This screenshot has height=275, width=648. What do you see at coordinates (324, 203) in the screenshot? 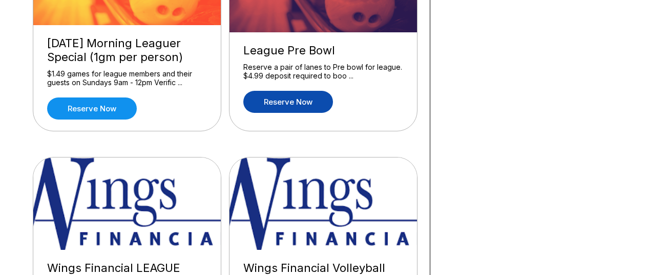
I see `img: Wings Financial Volleyball` at bounding box center [324, 203].